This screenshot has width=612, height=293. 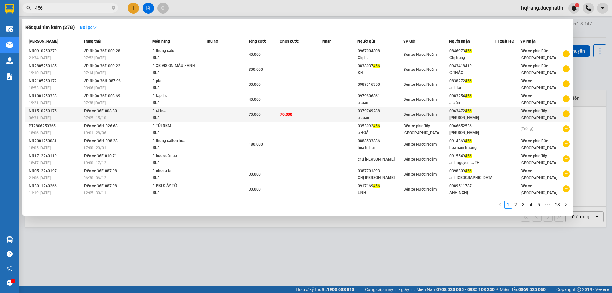 I want to click on span: 300.000, so click(x=256, y=69).